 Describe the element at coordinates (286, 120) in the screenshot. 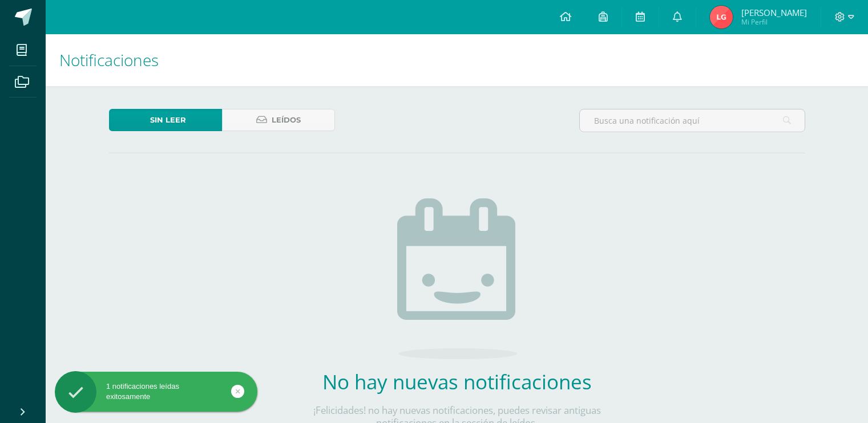

I see `span: Leídos` at that location.